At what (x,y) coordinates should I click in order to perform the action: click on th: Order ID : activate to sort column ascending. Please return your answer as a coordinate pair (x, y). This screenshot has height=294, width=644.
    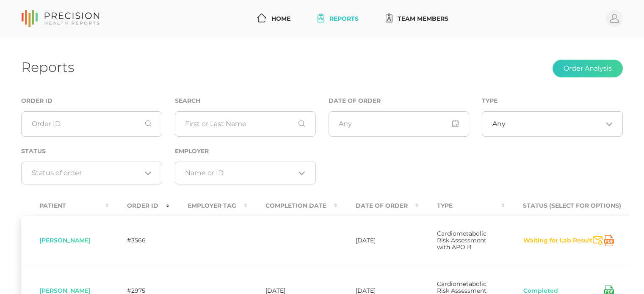
    Looking at the image, I should click on (139, 205).